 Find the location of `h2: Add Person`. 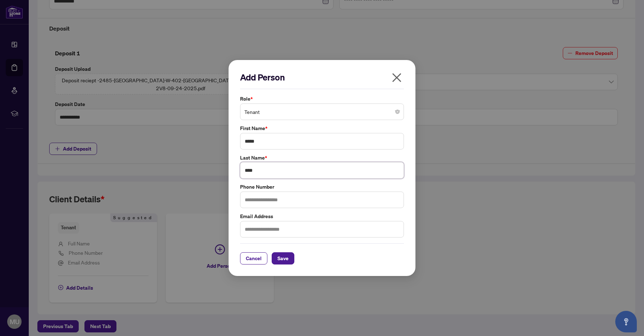

h2: Add Person is located at coordinates (322, 77).